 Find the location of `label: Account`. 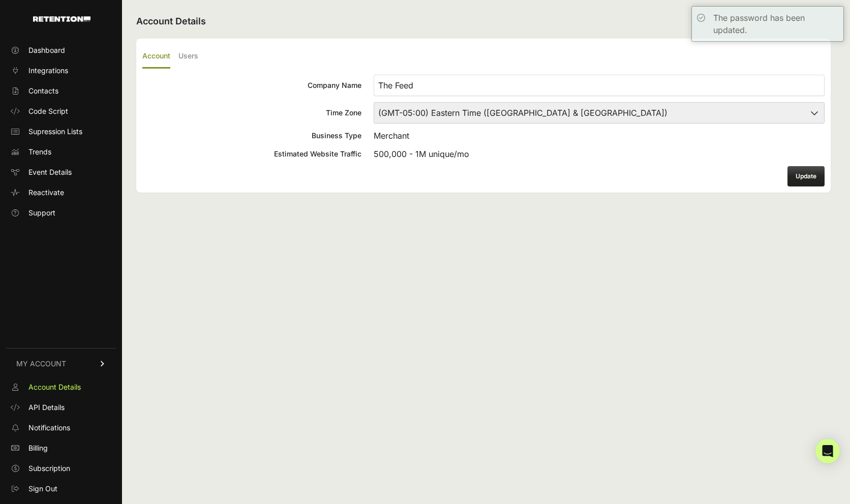

label: Account is located at coordinates (156, 56).